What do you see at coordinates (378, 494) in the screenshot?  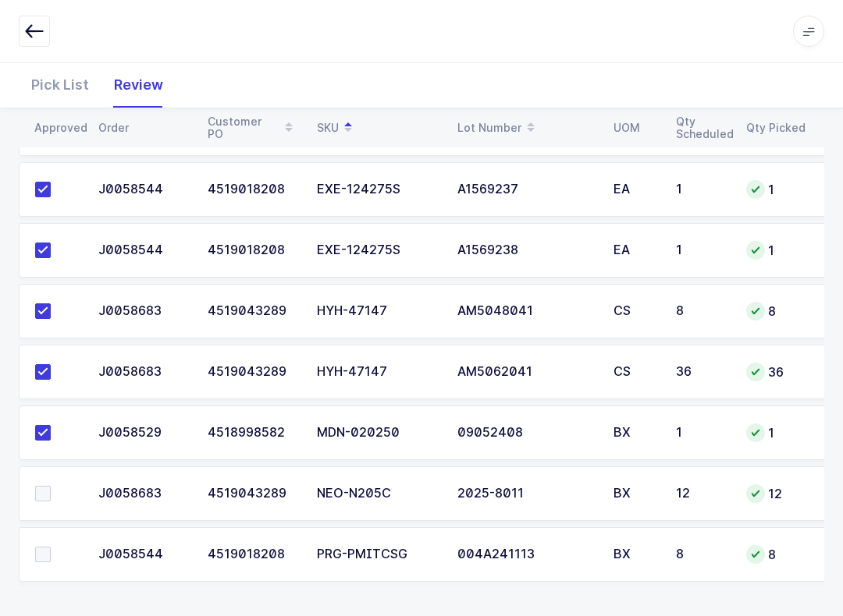 I see `div: NEO-N205C` at bounding box center [378, 494].